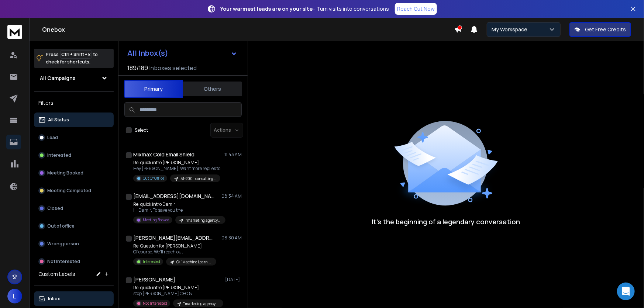 The image size is (644, 308). Describe the element at coordinates (194, 262) in the screenshot. I see `p: C: "Machine Learning" , "AI" | US/CA | CEO/FOUNDER/OWNER | 50-500` at that location.